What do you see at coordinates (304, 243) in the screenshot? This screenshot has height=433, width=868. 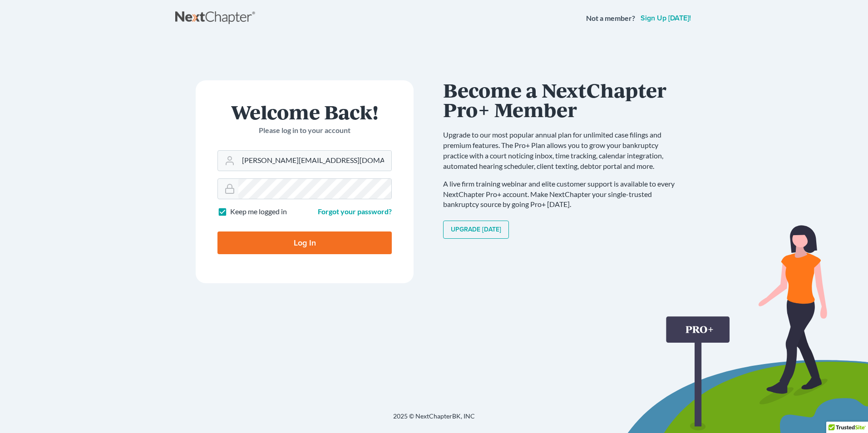 I see `input: Log In` at bounding box center [304, 243].